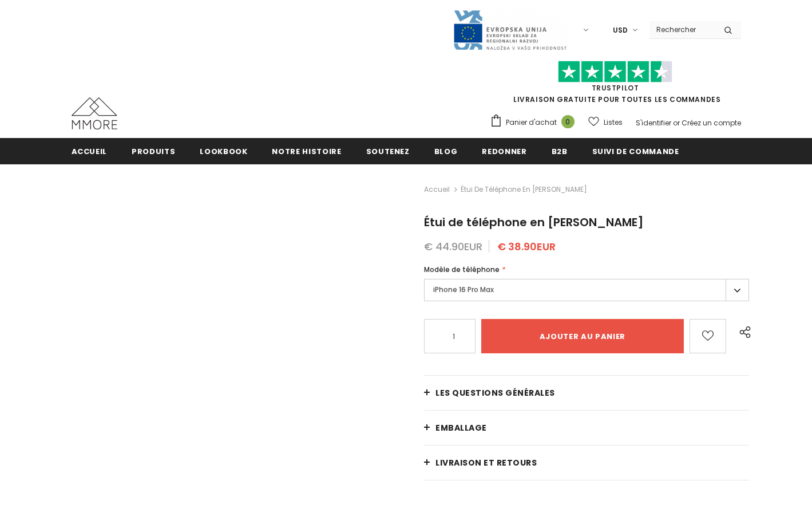 The height and width of the screenshot is (532, 812). I want to click on span: EMBALLAGE, so click(461, 427).